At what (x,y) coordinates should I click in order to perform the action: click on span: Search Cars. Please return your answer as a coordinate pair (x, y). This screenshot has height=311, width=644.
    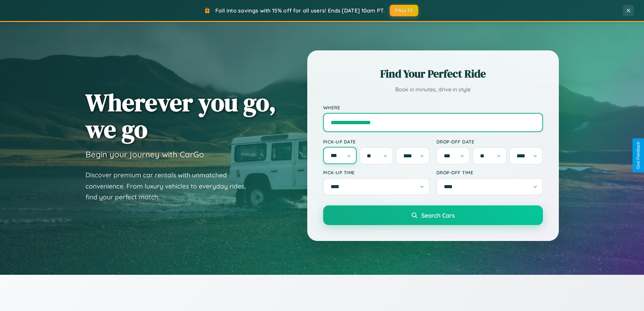
    Looking at the image, I should click on (438, 215).